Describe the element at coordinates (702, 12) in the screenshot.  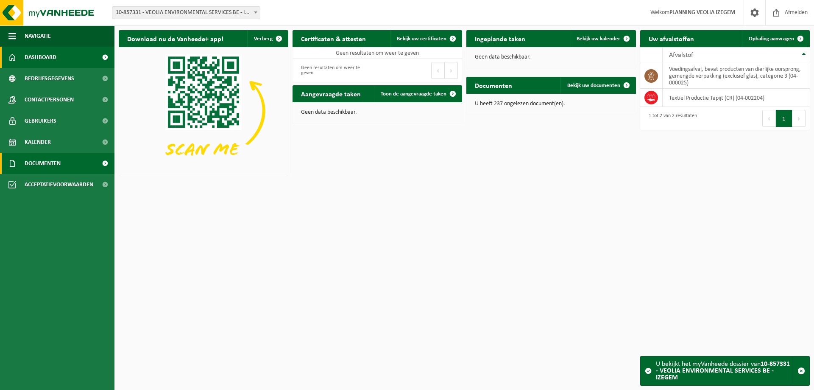
I see `strong: PLANNING VEOLIA IZEGEM` at that location.